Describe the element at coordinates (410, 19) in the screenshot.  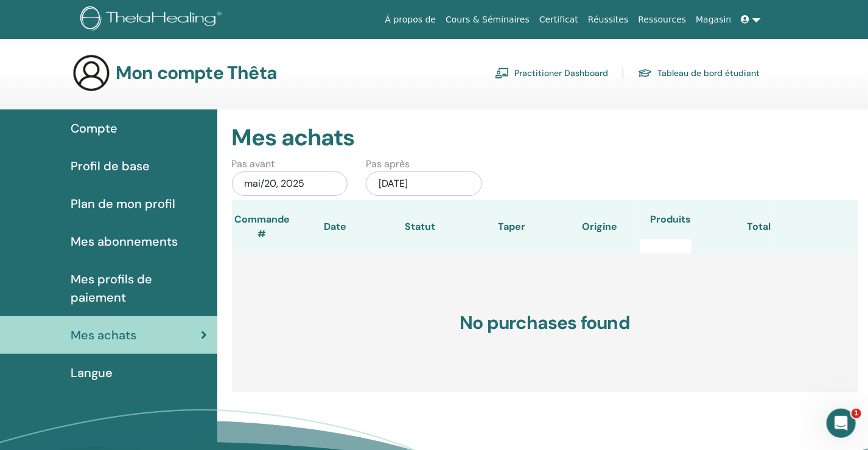
I see `a: À propos de` at that location.